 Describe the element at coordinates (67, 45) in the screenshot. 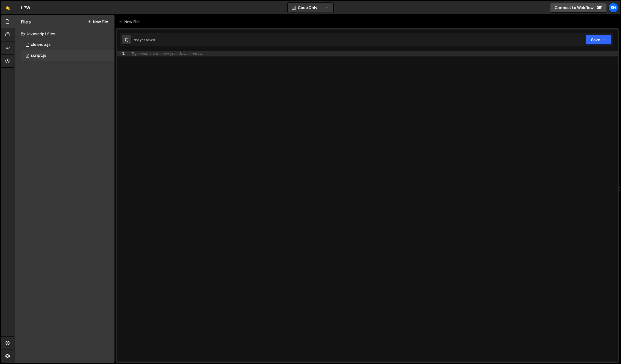

I see `div: 16168/43472.js` at that location.